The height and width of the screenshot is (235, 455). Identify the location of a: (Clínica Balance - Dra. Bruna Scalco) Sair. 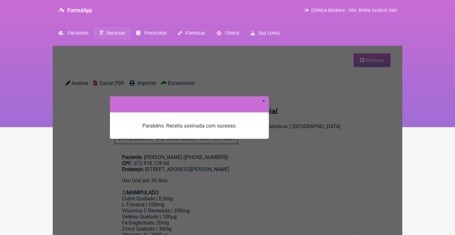
(351, 10).